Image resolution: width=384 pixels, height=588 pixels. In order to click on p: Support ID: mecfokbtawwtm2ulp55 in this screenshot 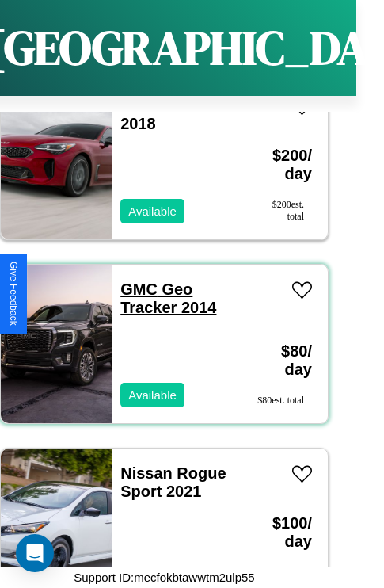, I will do `click(164, 577)`.